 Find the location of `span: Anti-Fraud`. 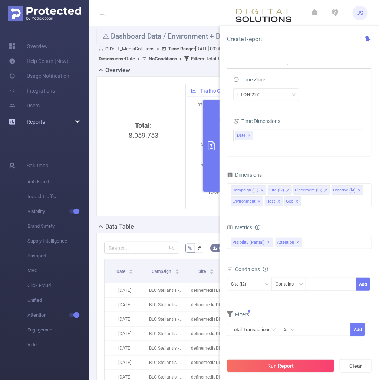

span: Anti-Fraud is located at coordinates (58, 182).